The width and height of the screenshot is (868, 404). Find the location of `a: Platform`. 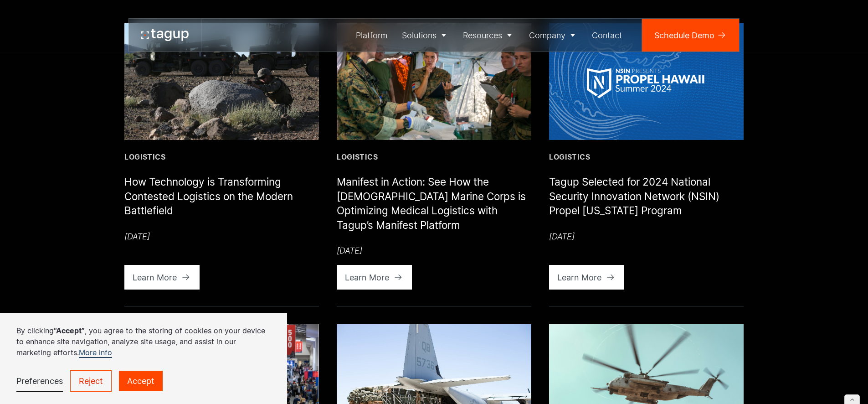

a: Platform is located at coordinates (371, 35).